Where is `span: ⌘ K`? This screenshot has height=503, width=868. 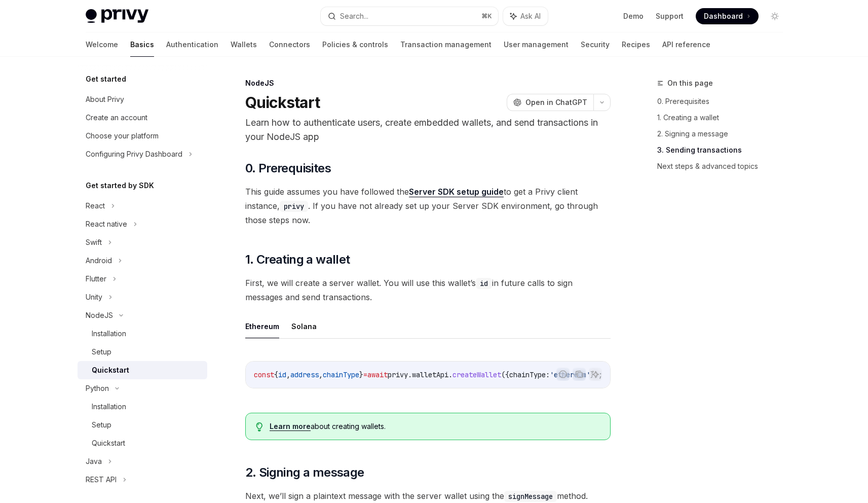 span: ⌘ K is located at coordinates (486, 17).